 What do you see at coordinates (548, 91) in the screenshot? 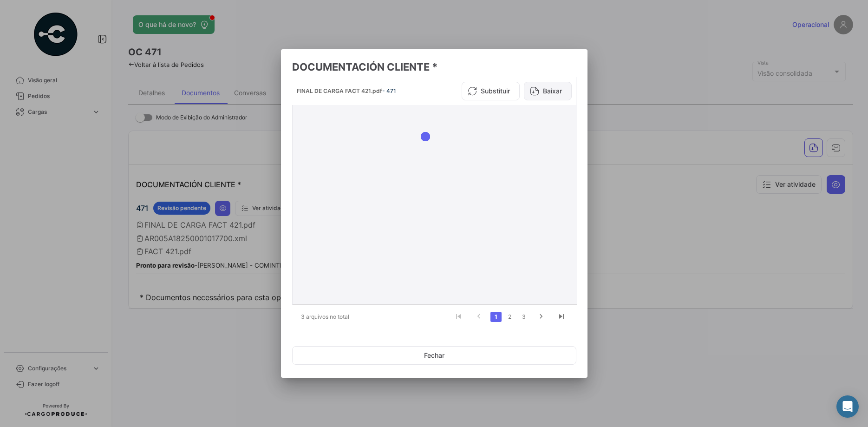
I see `button: Baixar` at bounding box center [548, 91].